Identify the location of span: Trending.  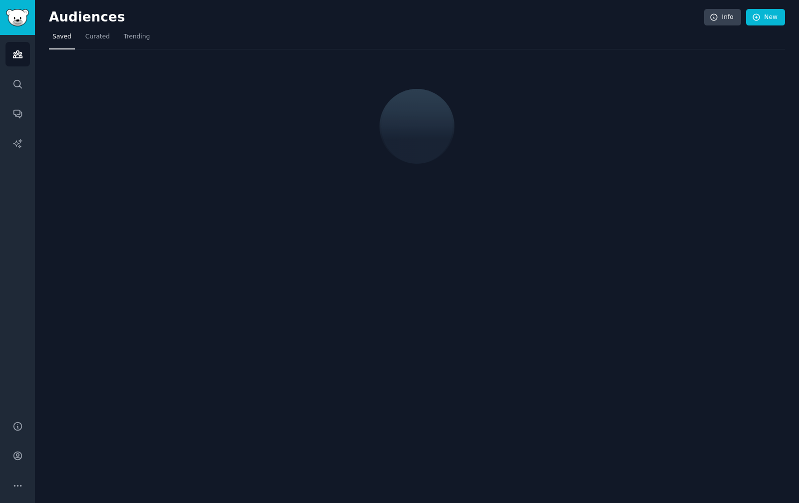
(137, 37).